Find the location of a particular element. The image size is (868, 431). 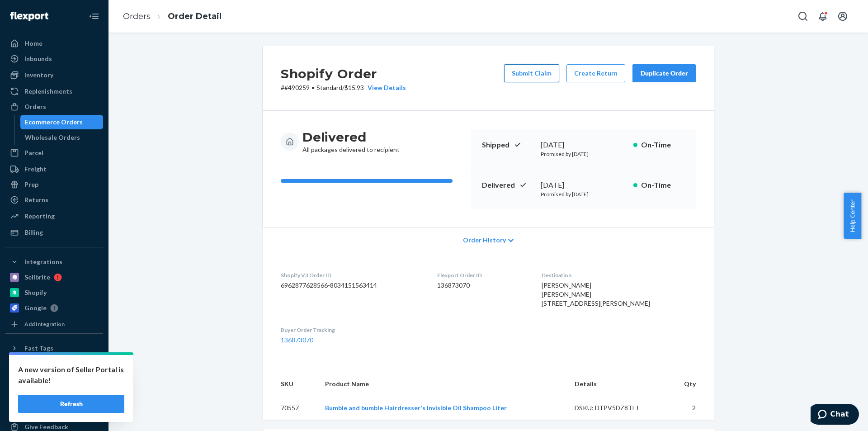

dd: 136873070 is located at coordinates (482, 285).